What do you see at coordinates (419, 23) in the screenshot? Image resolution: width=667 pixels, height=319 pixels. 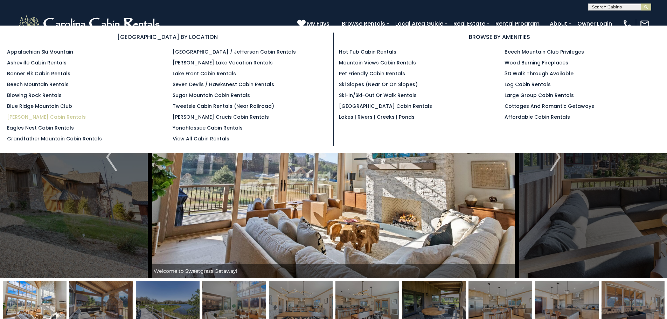 I see `a: Local Area Guide` at bounding box center [419, 23].